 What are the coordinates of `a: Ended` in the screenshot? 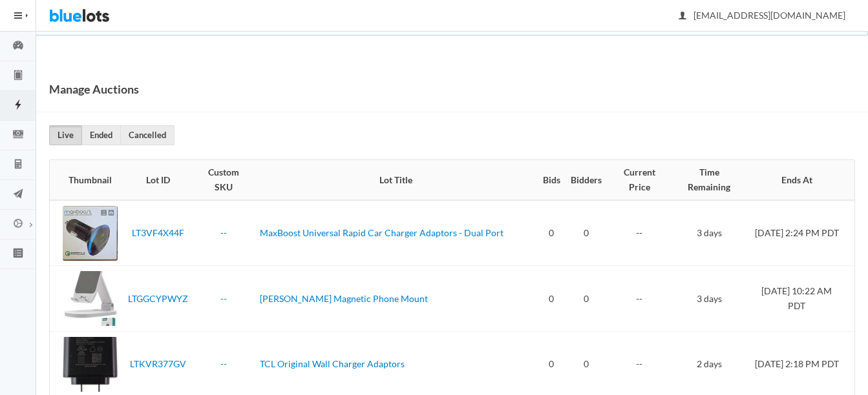 It's located at (101, 135).